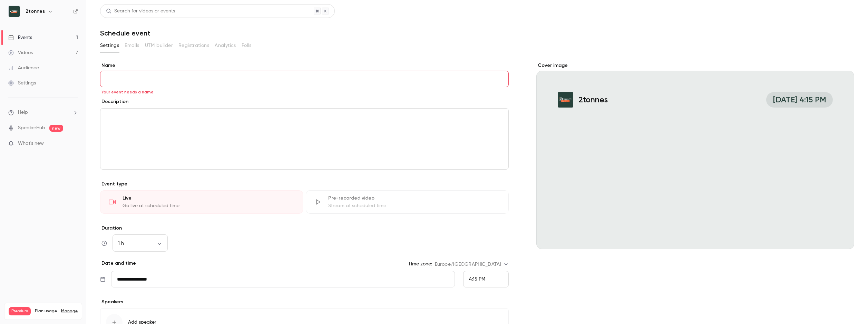  I want to click on label: Time zone:, so click(420, 264).